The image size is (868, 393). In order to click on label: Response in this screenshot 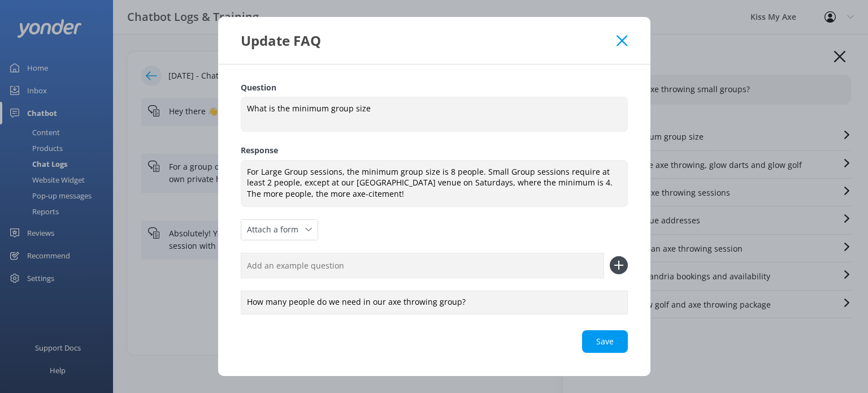, I will do `click(434, 150)`.